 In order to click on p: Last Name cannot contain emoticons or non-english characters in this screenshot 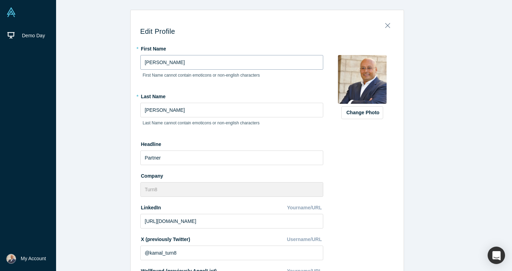, I will do `click(232, 123)`.